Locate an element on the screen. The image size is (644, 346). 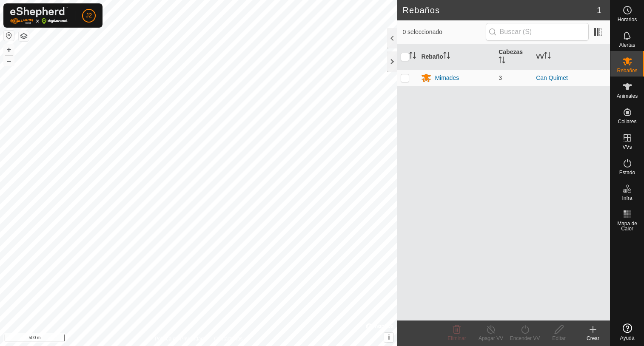
span: Infra is located at coordinates (627, 198).